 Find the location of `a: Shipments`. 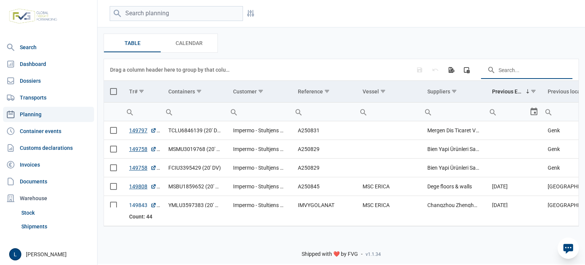

a: Shipments is located at coordinates (56, 226).